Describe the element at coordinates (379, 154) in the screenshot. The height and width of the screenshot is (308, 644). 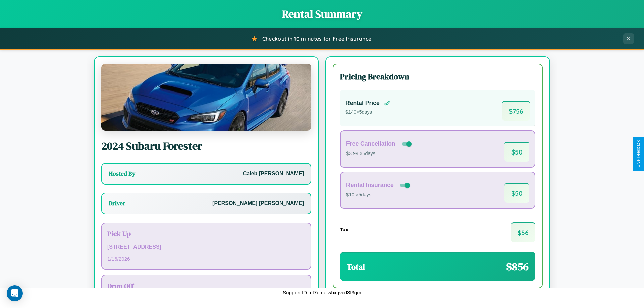
I see `p: $3.99 × 5 days` at that location.